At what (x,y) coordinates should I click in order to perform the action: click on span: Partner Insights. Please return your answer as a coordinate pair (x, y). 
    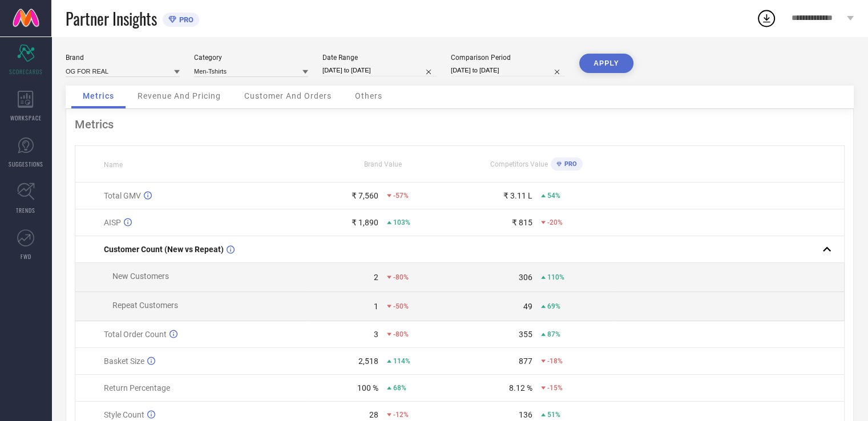
    Looking at the image, I should click on (111, 18).